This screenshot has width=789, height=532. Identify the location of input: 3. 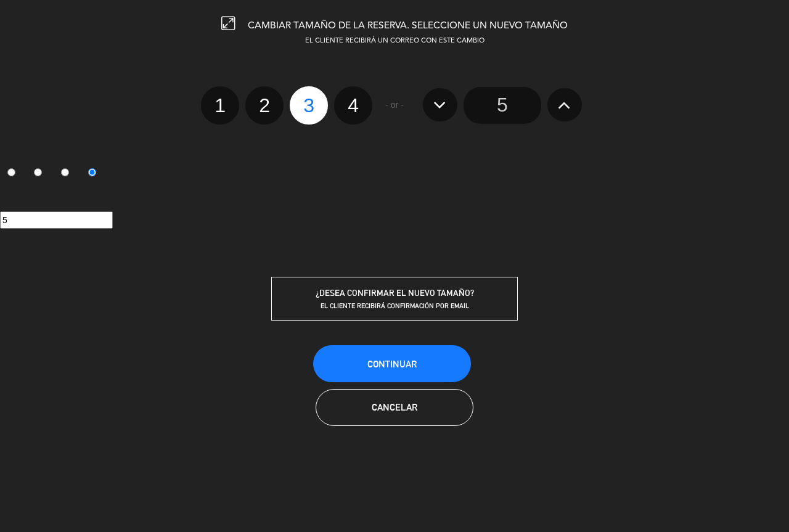
(64, 172).